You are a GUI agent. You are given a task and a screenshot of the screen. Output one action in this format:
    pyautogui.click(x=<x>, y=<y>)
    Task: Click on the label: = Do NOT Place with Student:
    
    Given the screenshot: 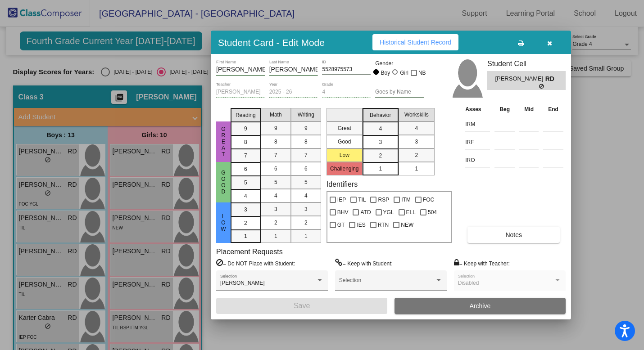 What is the action you would take?
    pyautogui.click(x=256, y=263)
    